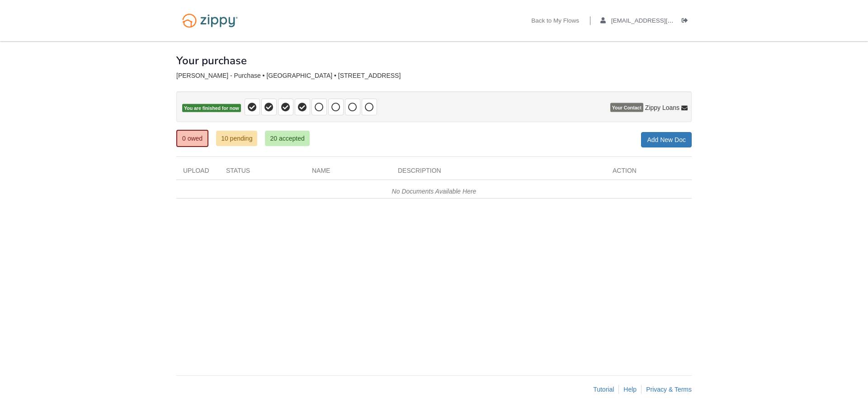 The width and height of the screenshot is (868, 412). Describe the element at coordinates (434, 191) in the screenshot. I see `em: No Documents Available Here` at that location.